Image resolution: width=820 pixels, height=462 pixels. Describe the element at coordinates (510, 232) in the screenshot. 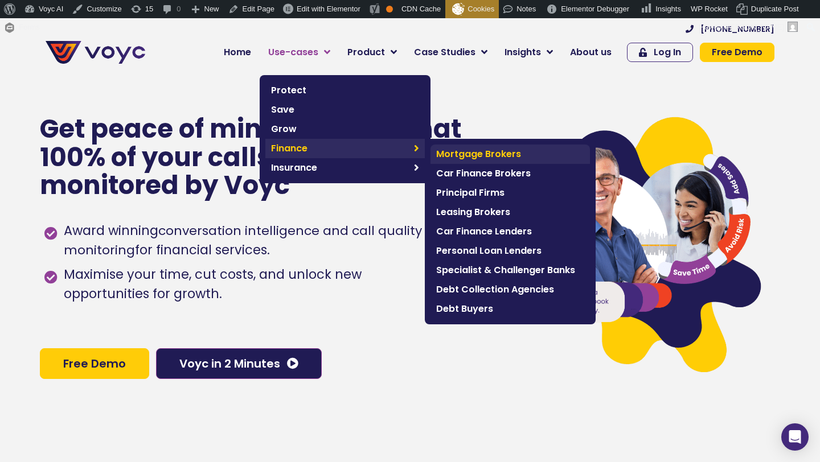

I see `a: Car Finance Lenders` at that location.